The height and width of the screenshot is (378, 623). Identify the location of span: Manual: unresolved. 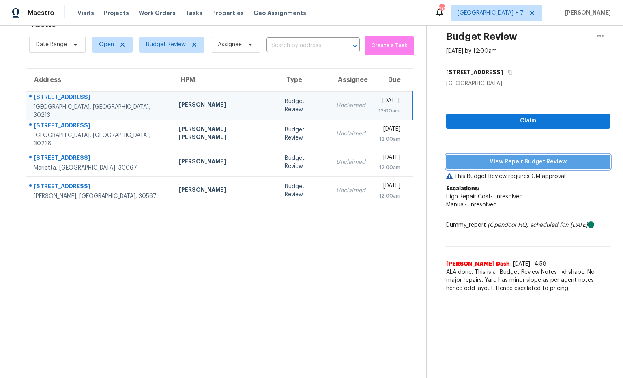
(472, 205).